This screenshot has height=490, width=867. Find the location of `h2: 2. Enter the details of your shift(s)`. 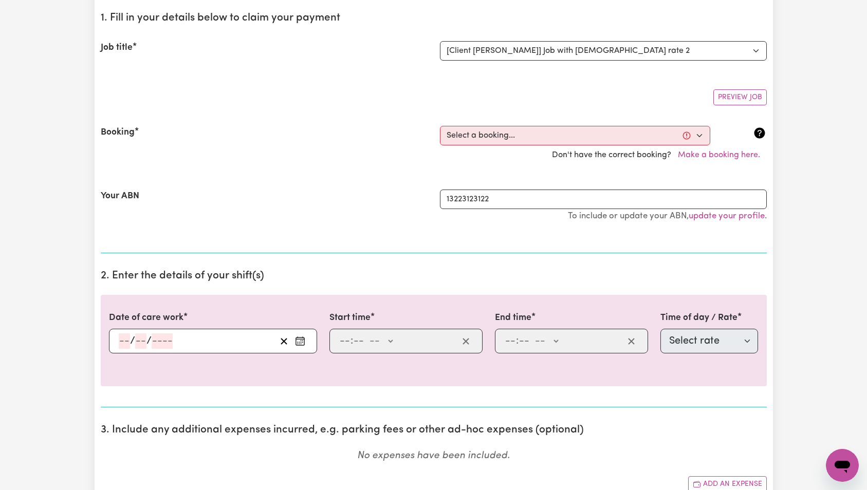

h2: 2. Enter the details of your shift(s) is located at coordinates (434, 276).